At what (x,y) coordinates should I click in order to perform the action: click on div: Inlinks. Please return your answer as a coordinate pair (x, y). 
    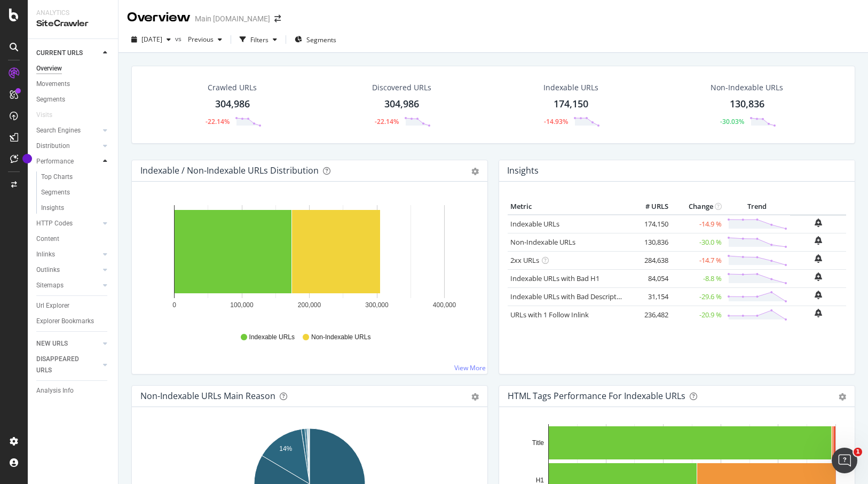
    Looking at the image, I should click on (45, 254).